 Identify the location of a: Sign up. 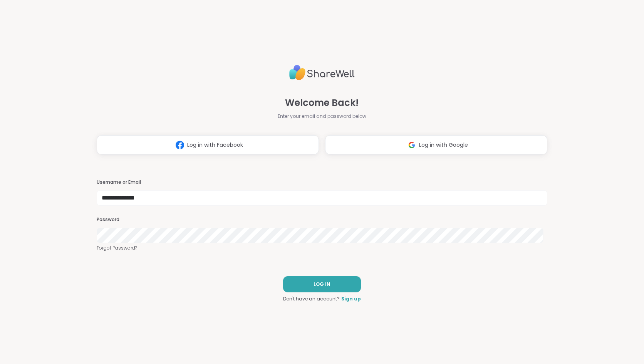
(351, 299).